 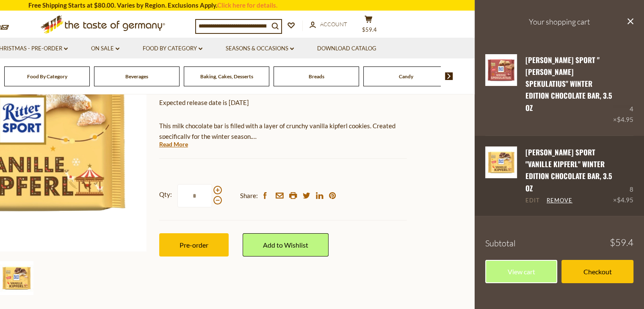 I want to click on a: Beverages, so click(x=137, y=76).